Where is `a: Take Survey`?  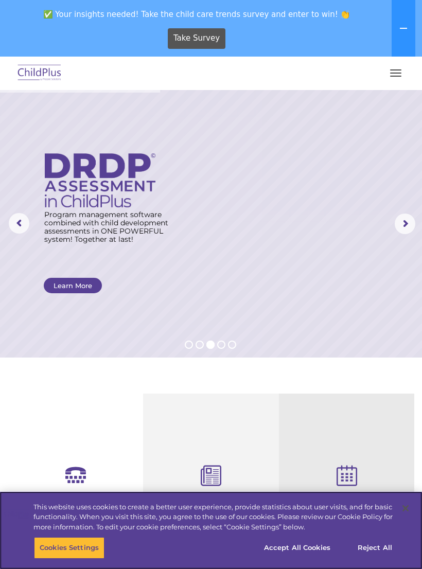
a: Take Survey is located at coordinates (196, 39).